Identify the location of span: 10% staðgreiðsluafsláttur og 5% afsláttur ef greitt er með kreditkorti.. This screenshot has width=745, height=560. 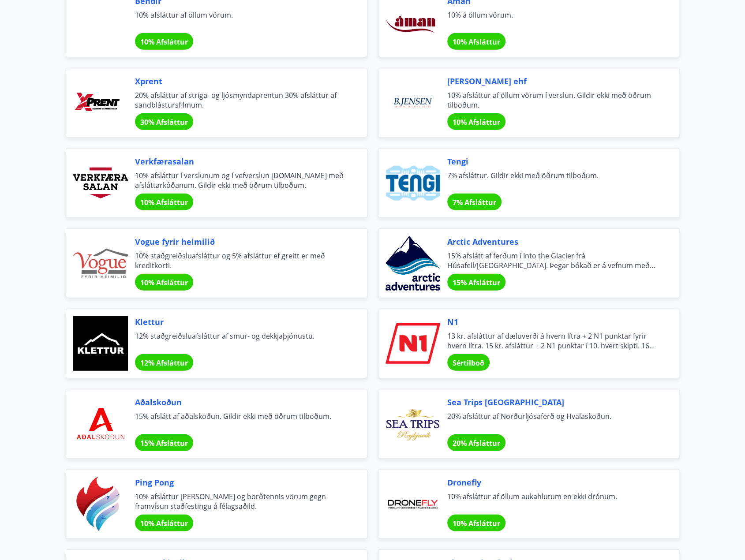
(240, 261).